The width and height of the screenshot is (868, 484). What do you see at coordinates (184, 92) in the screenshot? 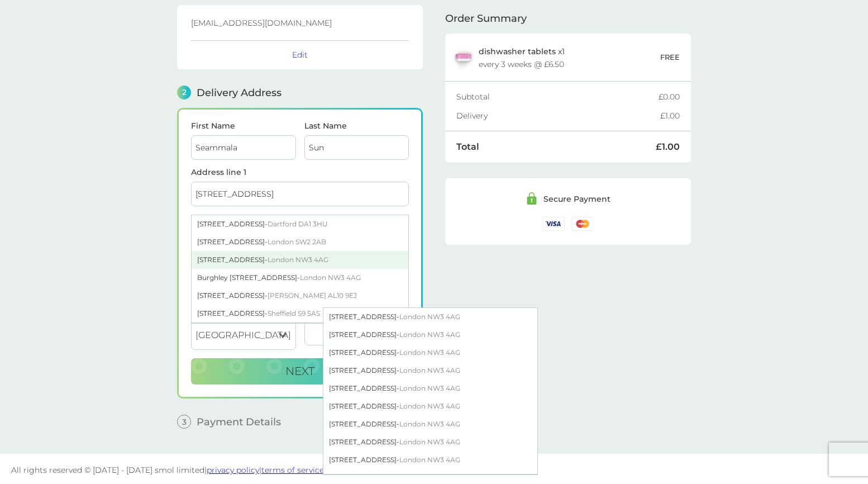
I see `span: 2` at bounding box center [184, 92].